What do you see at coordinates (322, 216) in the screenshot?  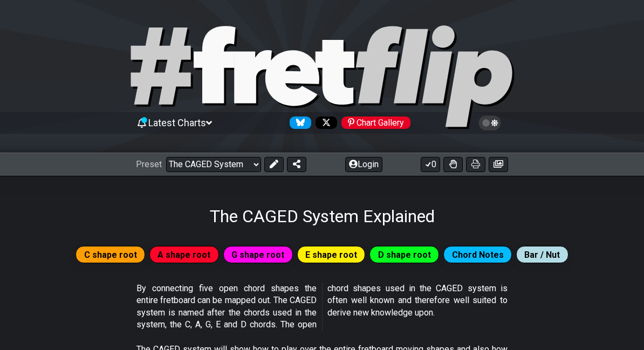 I see `h1: The CAGED System Explained` at bounding box center [322, 216].